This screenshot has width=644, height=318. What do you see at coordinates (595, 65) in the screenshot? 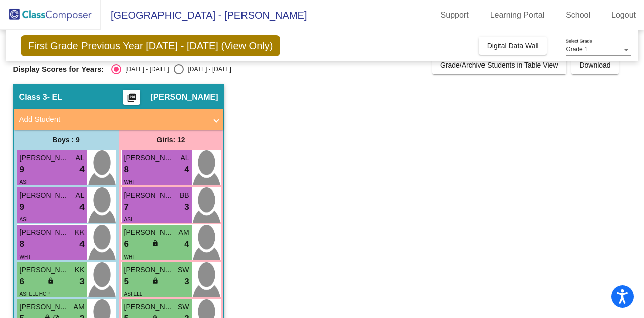
I see `span: Download` at bounding box center [595, 65].